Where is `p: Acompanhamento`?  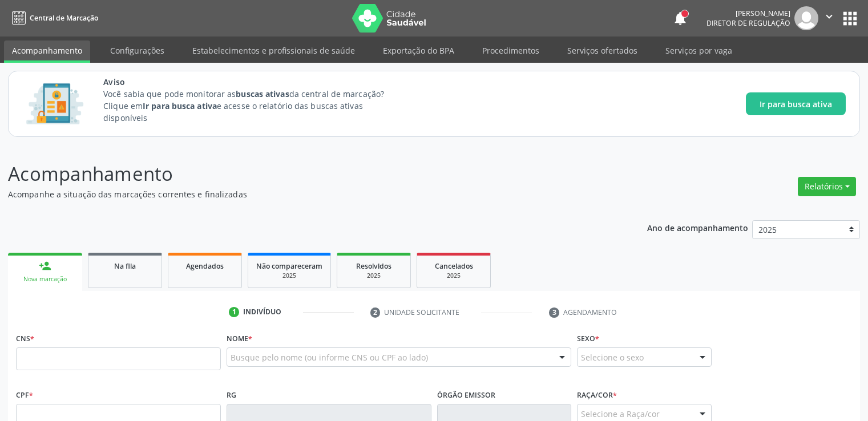 p: Acompanhamento is located at coordinates (306, 174).